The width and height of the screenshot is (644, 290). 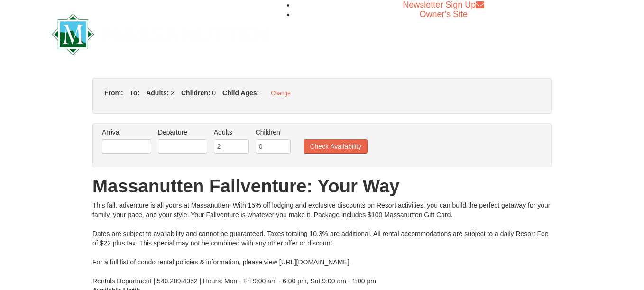 What do you see at coordinates (443, 14) in the screenshot?
I see `span: Owner's Site` at bounding box center [443, 14].